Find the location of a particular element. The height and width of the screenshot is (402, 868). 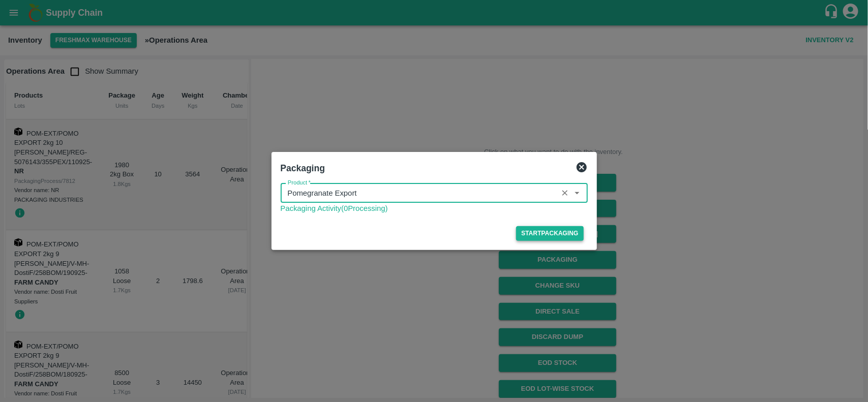

input: Select Product is located at coordinates (419, 193).